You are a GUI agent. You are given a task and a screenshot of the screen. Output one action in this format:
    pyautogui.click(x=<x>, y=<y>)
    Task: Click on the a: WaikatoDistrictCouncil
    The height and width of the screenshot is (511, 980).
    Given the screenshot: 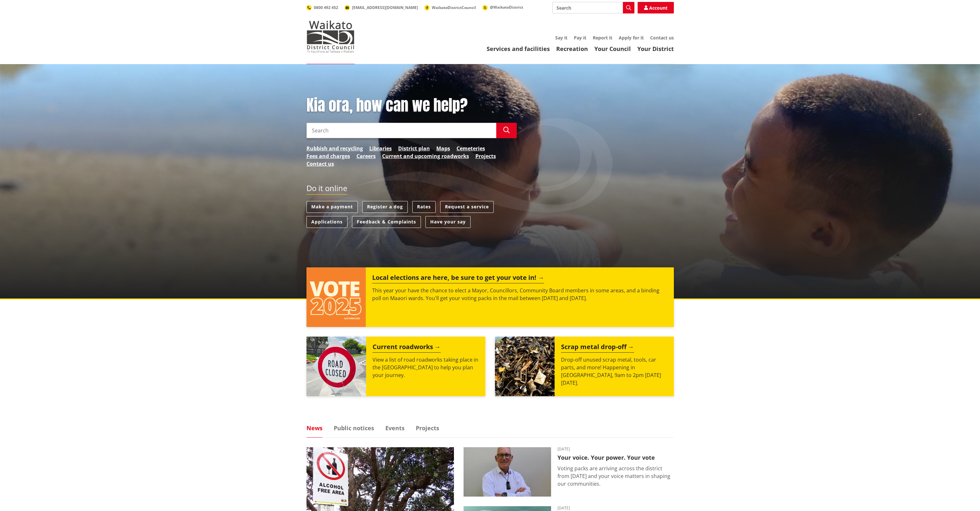 What is the action you would take?
    pyautogui.click(x=450, y=7)
    